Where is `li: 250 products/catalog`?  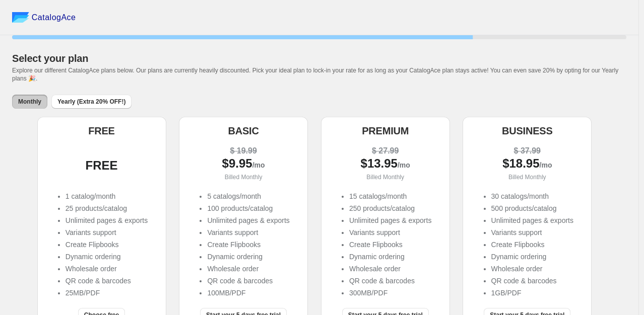 li: 250 products/catalog is located at coordinates (390, 208).